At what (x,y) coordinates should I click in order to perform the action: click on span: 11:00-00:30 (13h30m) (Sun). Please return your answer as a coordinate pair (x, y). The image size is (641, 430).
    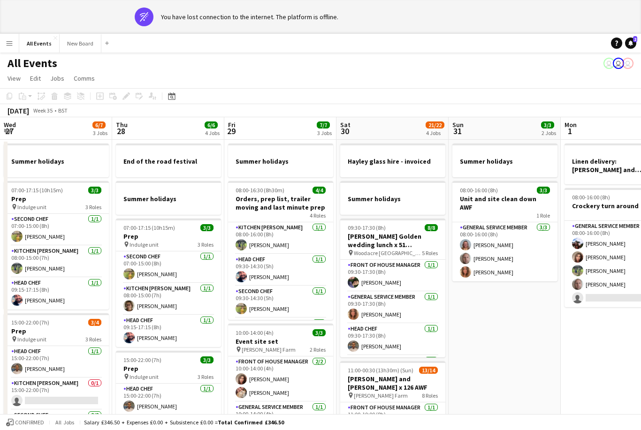
    Looking at the image, I should click on (380, 370).